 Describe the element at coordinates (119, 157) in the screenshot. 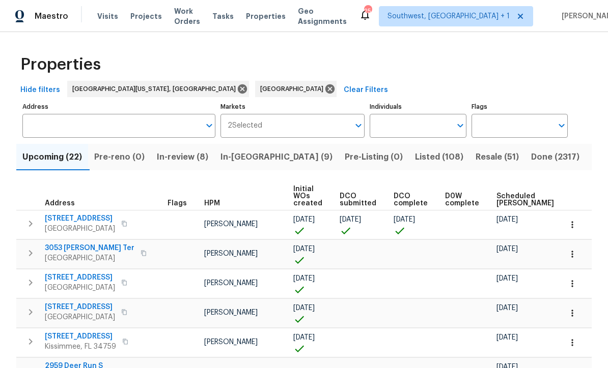

I see `span: Pre-reno (0)` at that location.